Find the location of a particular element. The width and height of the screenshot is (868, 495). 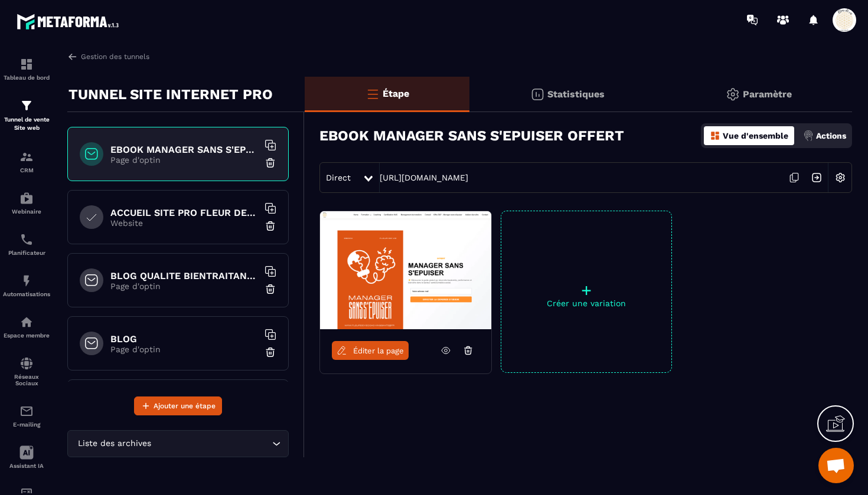

p: Automatisations is located at coordinates (26, 294).